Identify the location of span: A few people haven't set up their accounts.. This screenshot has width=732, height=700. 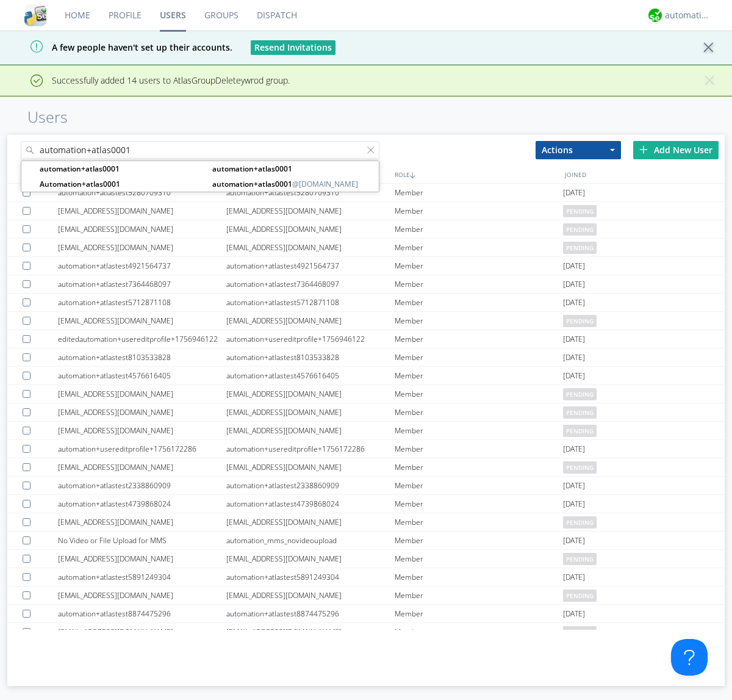
(121, 47).